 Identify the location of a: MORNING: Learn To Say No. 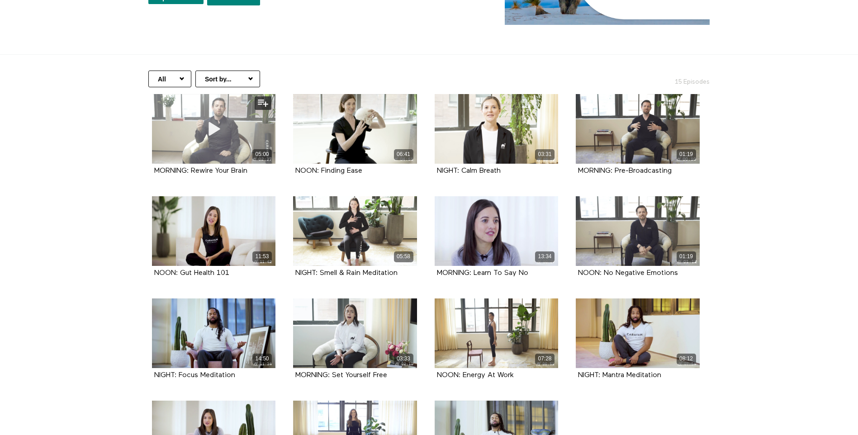
(483, 273).